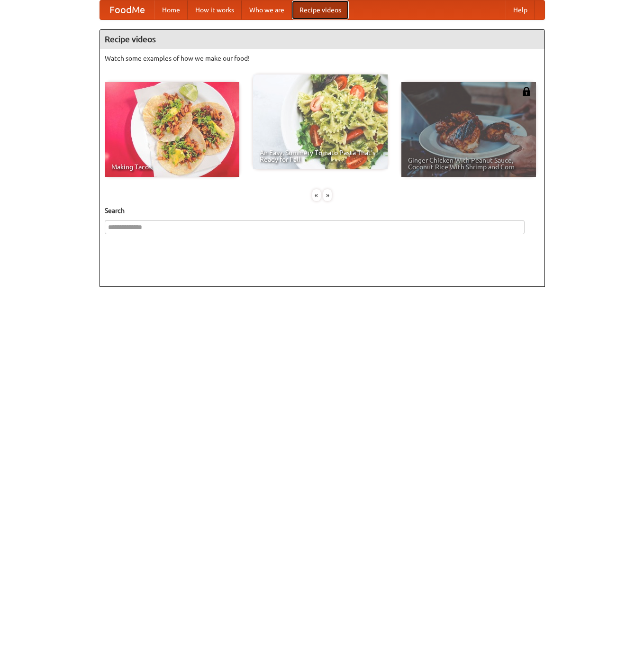 The width and height of the screenshot is (644, 671). Describe the element at coordinates (267, 10) in the screenshot. I see `a: Who we are` at that location.